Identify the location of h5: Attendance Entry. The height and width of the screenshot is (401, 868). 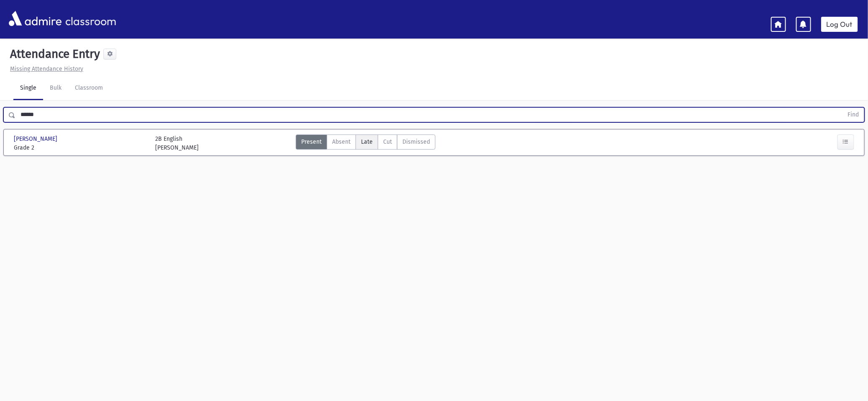
(53, 54).